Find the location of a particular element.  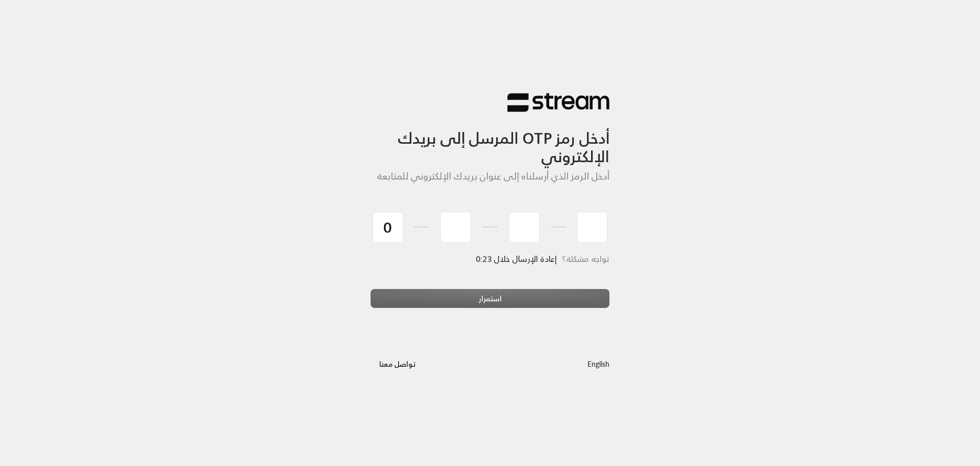

h5: أدخل الرمز الذي أرسلناه إلى عنوان بريدك الإلكتروني للمتابعة is located at coordinates (490, 176).